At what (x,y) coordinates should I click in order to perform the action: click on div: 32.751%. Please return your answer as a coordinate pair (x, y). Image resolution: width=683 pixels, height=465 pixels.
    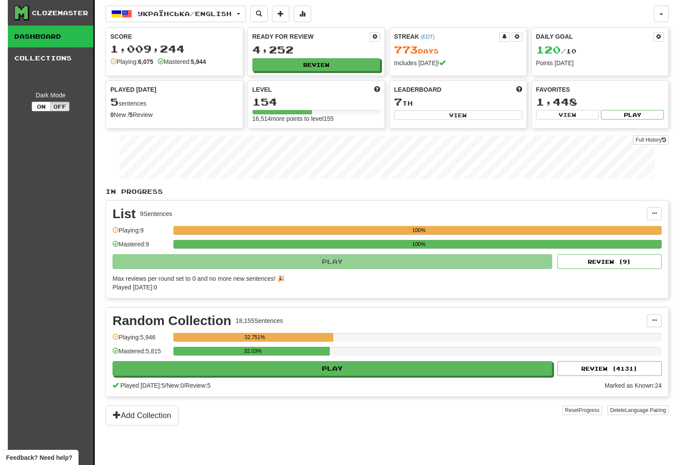
    Looking at the image, I should click on (255, 337).